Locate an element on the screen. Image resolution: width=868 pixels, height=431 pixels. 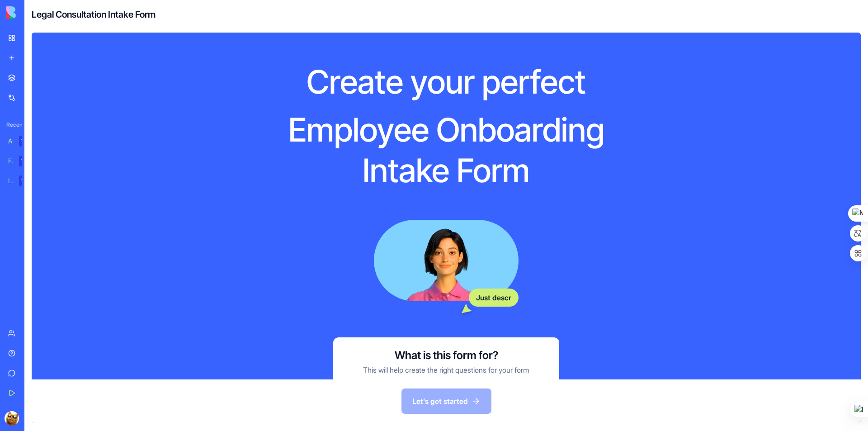
p: This will help create the right questions for your form is located at coordinates (446, 370).